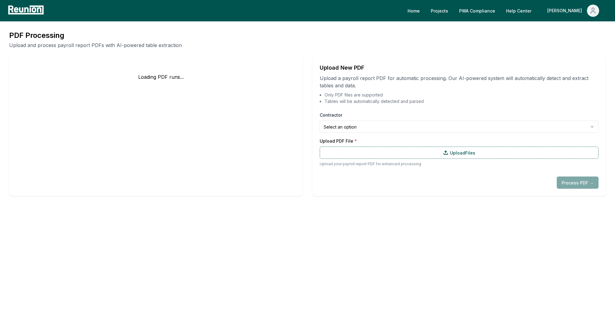 The image size is (615, 335). What do you see at coordinates (459, 141) in the screenshot?
I see `label: Upload PDF File` at bounding box center [459, 141].